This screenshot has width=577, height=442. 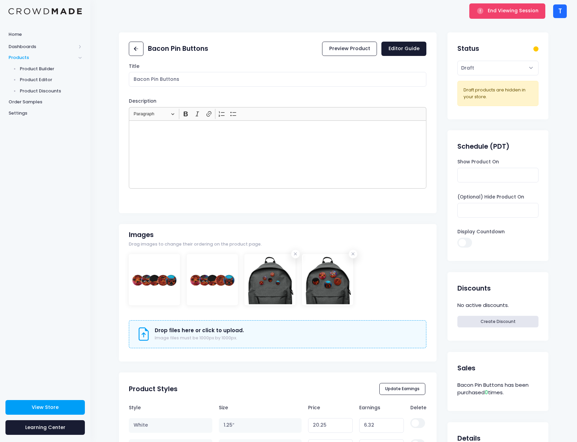 What do you see at coordinates (45, 102) in the screenshot?
I see `span: Order Samples` at bounding box center [45, 102].